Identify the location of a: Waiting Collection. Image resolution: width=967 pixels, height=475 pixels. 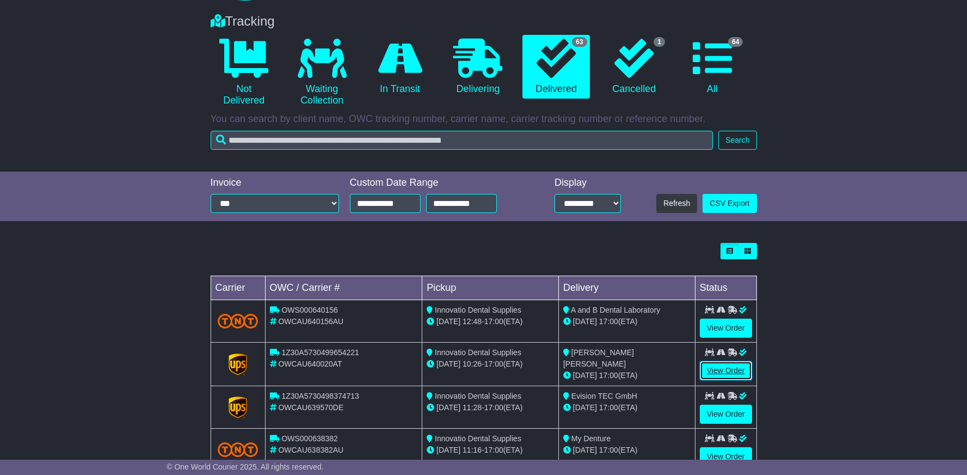
(322, 72).